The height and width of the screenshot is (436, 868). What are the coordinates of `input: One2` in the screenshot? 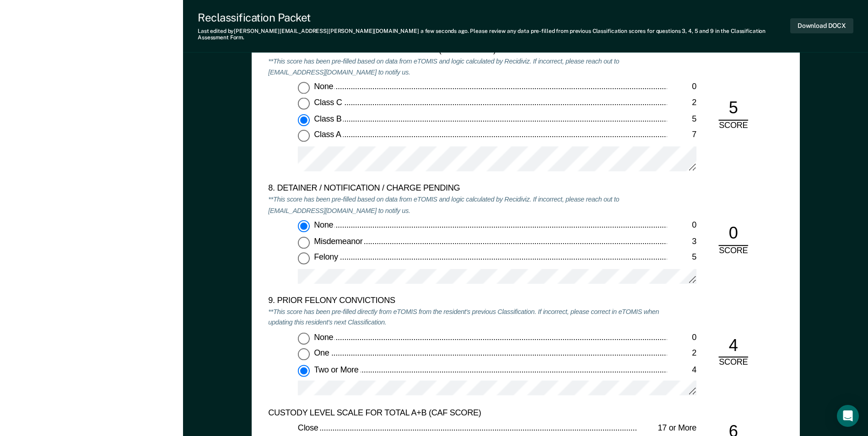 It's located at (303, 354).